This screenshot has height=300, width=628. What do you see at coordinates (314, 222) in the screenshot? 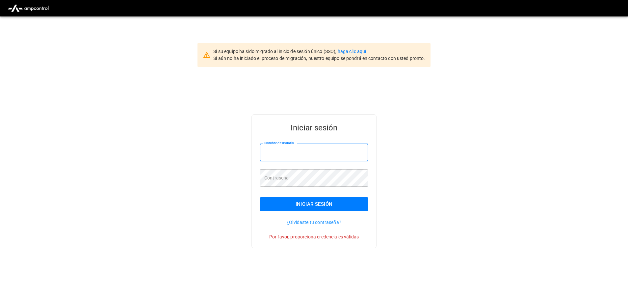
I see `p: ¿Olvidaste tu contraseña?` at bounding box center [314, 222].